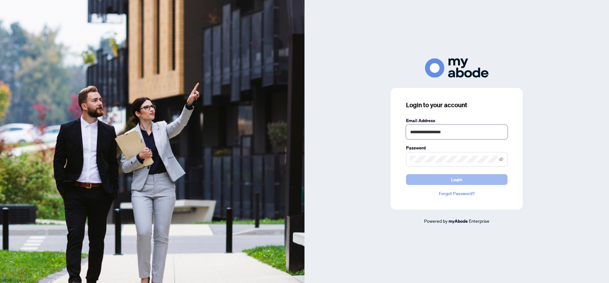 The height and width of the screenshot is (283, 609). I want to click on span: eye-invisible, so click(501, 159).